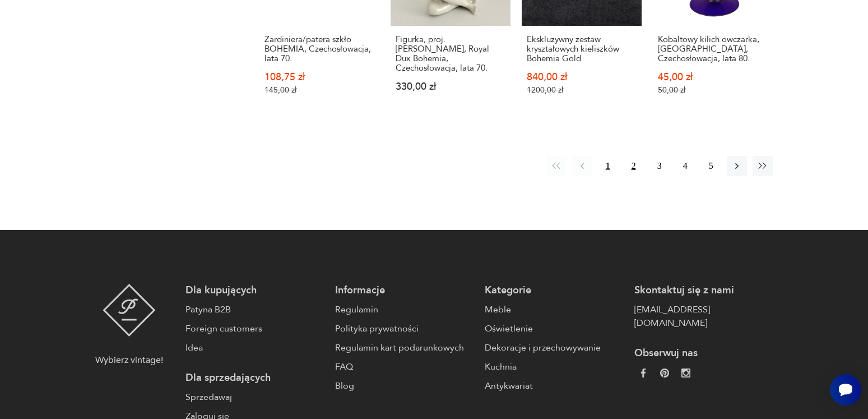  I want to click on a: Foreign customers, so click(254, 328).